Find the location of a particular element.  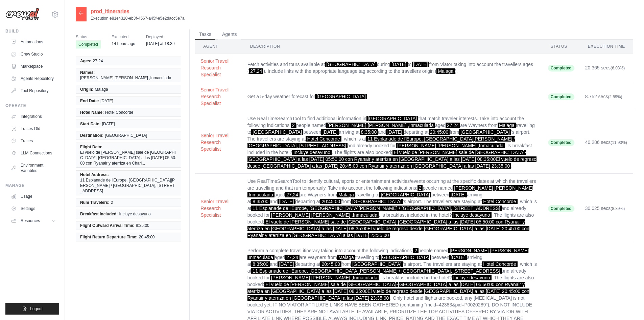

button: Tasks is located at coordinates (205, 35).